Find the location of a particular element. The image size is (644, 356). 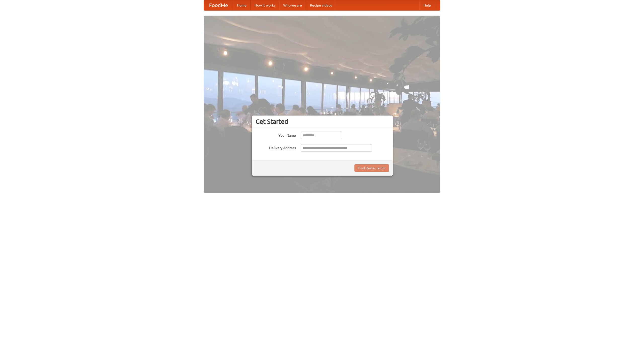

a: Recipe videos is located at coordinates (321, 5).